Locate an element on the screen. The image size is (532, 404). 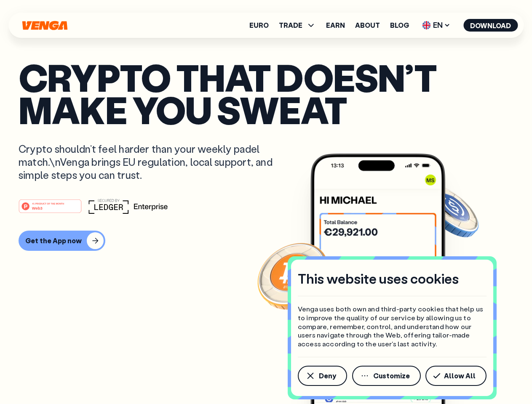
a: #1 PRODUCT OF THE MONTHWeb3 is located at coordinates (50, 209).